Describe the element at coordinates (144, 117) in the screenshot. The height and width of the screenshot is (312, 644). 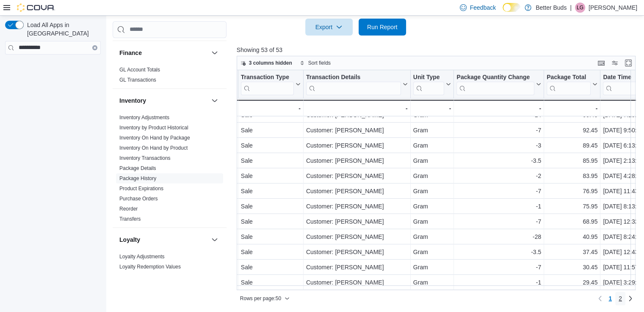
I see `a: Inventory Adjustments` at that location.